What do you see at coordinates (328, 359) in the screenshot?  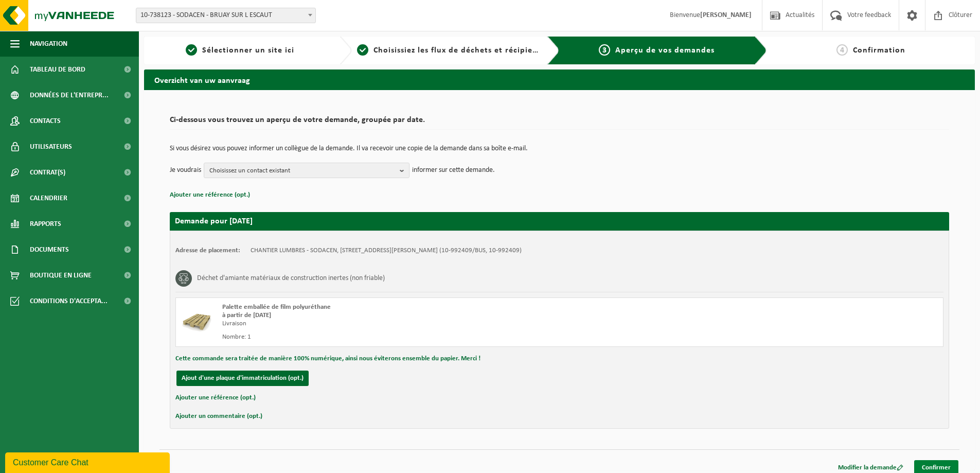 I see `button: Cette commande sera traitée de manière 100% numérique, ainsi nous éviterons ensemble du papier. M...` at bounding box center [328, 359].